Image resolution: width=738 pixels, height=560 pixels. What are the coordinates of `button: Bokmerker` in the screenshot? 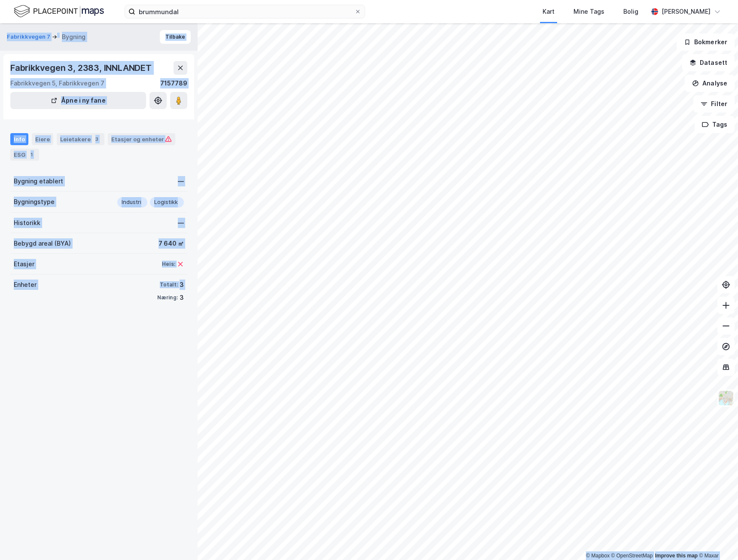 It's located at (705, 42).